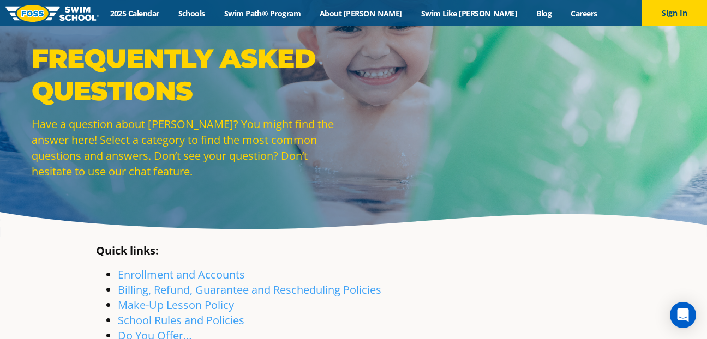 This screenshot has height=339, width=707. What do you see at coordinates (181, 274) in the screenshot?
I see `a: Enrollment and Accounts` at bounding box center [181, 274].